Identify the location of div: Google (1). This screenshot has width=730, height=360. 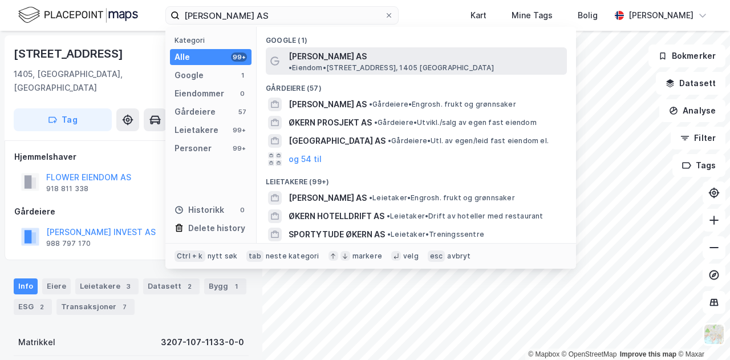
(416, 37).